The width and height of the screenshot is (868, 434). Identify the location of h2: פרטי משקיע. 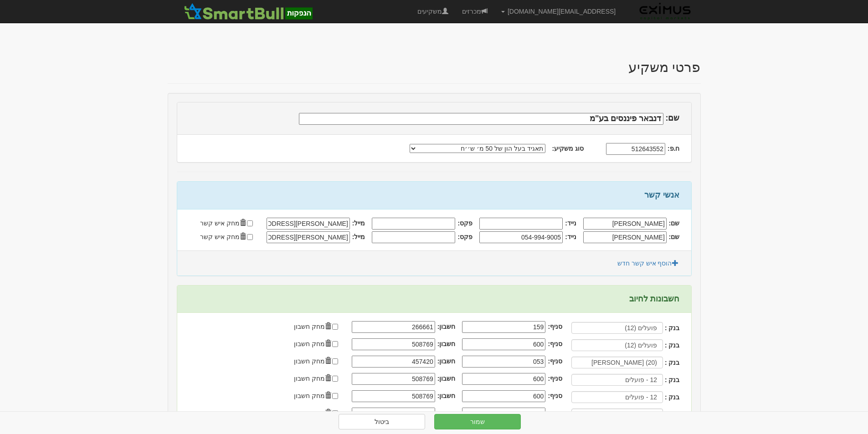
(664, 67).